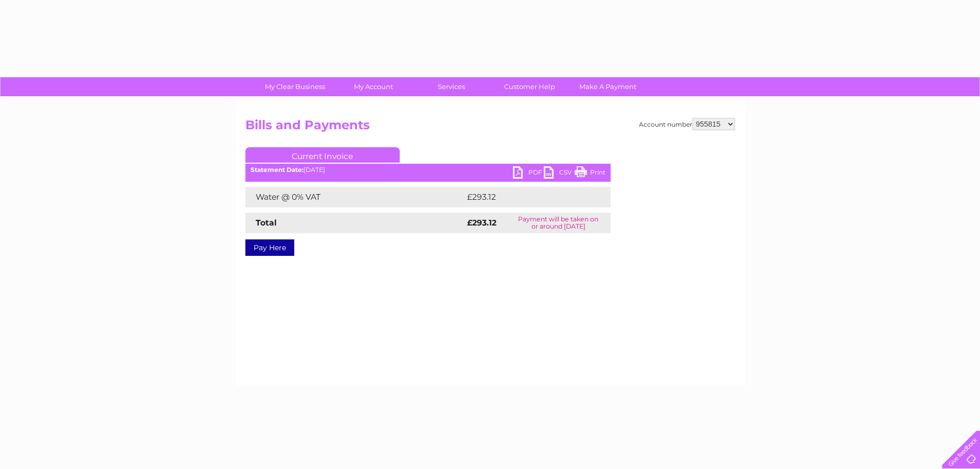 The height and width of the screenshot is (469, 980). I want to click on a: Make A Payment, so click(608, 86).